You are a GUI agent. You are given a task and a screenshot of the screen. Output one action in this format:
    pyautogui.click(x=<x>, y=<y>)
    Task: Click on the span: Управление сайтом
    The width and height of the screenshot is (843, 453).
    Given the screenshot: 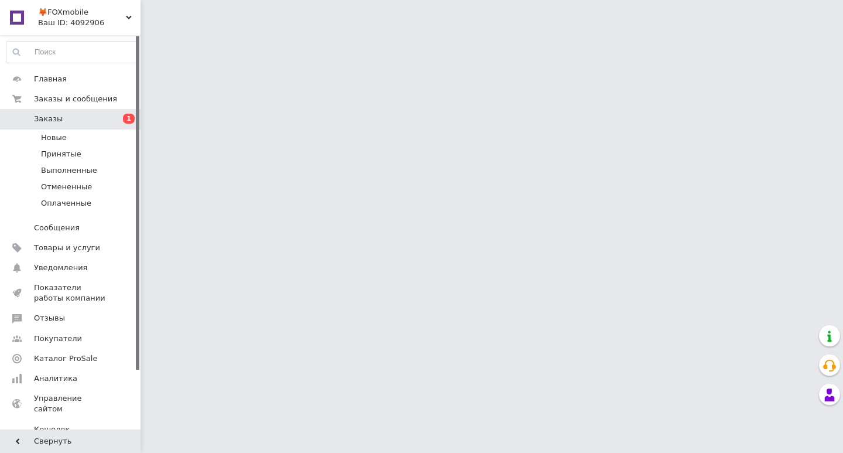 What is the action you would take?
    pyautogui.click(x=71, y=403)
    